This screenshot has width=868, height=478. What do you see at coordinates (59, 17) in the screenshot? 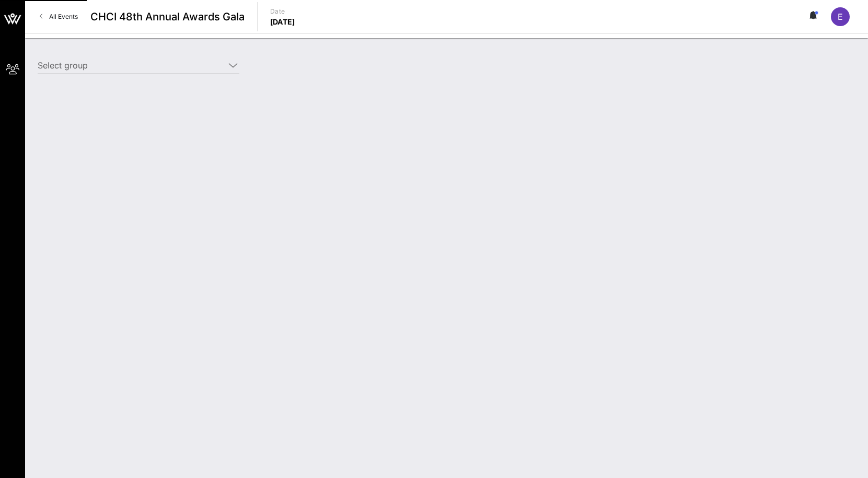
I see `a: All Events` at bounding box center [59, 17].